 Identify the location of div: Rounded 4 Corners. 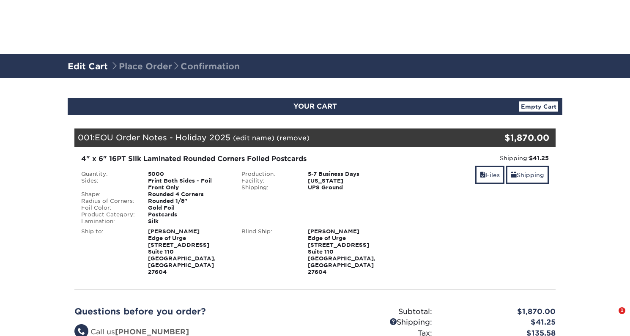
(188, 194).